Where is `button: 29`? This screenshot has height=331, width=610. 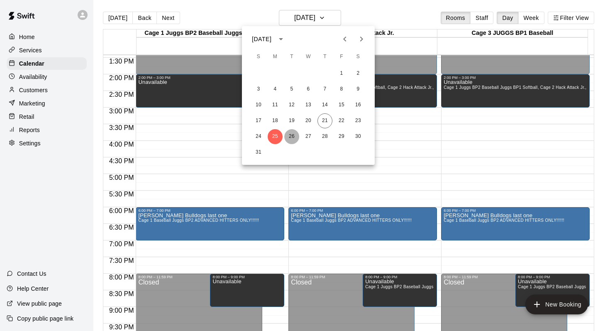 button: 29 is located at coordinates (341, 136).